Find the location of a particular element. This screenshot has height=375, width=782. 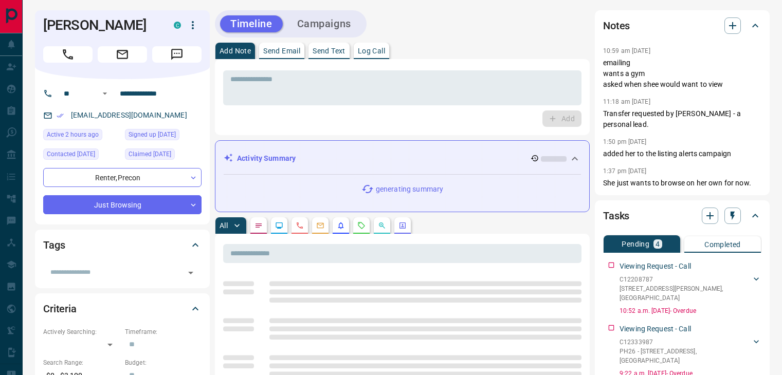

p: Actively Searching: is located at coordinates (81, 332).